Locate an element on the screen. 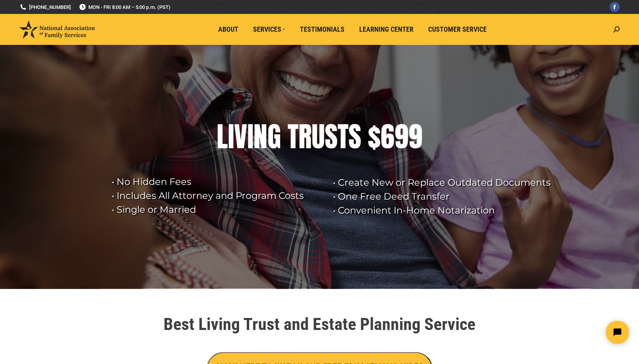  div: 6 is located at coordinates (387, 136).